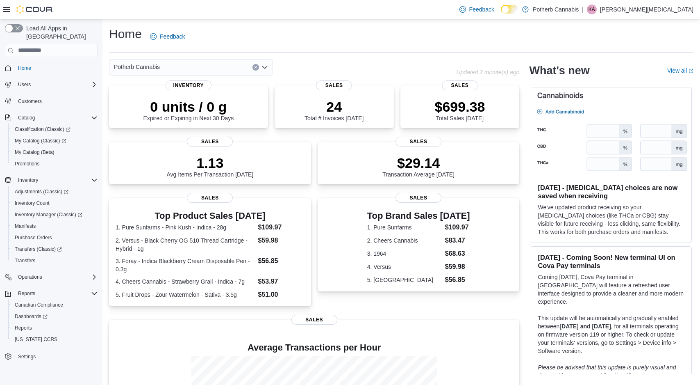 The image size is (700, 385). Describe the element at coordinates (51, 221) in the screenshot. I see `nav: Complex example` at that location.